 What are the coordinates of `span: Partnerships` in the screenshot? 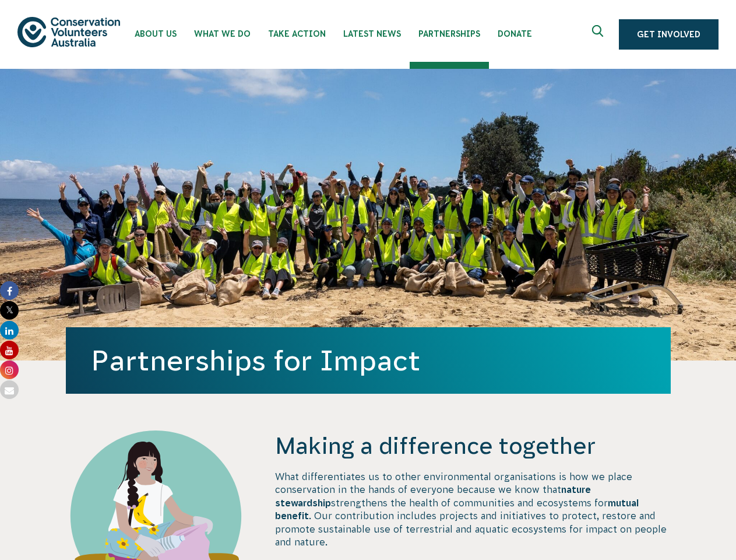 It's located at (450, 34).